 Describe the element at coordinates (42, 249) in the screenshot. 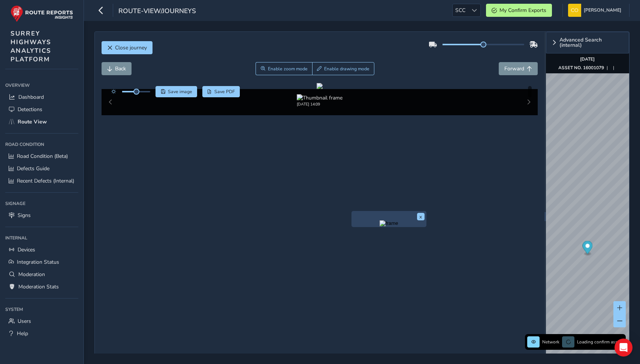

I see `a: Devices` at that location.